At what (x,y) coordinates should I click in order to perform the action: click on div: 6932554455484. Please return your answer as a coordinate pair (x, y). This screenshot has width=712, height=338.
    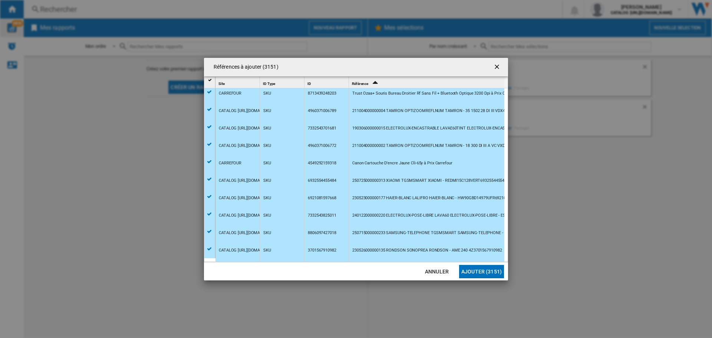
    Looking at the image, I should click on (322, 181).